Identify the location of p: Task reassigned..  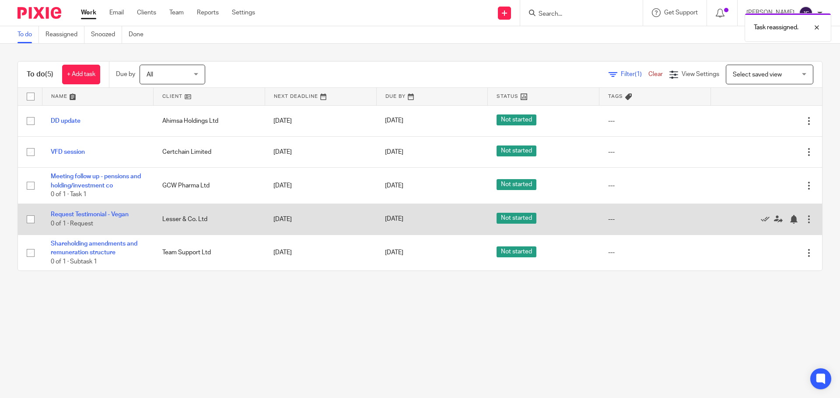
(776, 28).